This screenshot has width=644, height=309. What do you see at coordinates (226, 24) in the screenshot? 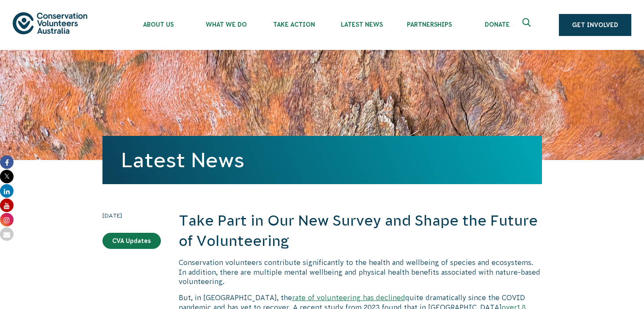
I see `span: What We Do` at bounding box center [226, 24].